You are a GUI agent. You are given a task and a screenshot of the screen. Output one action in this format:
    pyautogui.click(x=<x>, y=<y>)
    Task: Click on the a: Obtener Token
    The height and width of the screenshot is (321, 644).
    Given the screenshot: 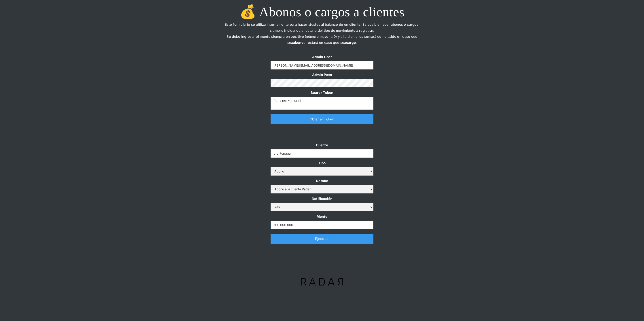 What is the action you would take?
    pyautogui.click(x=322, y=119)
    